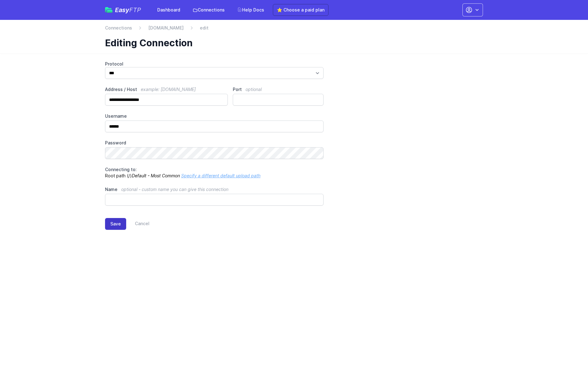 The width and height of the screenshot is (588, 391). I want to click on a: ⭐ Choose a paid plan, so click(300, 10).